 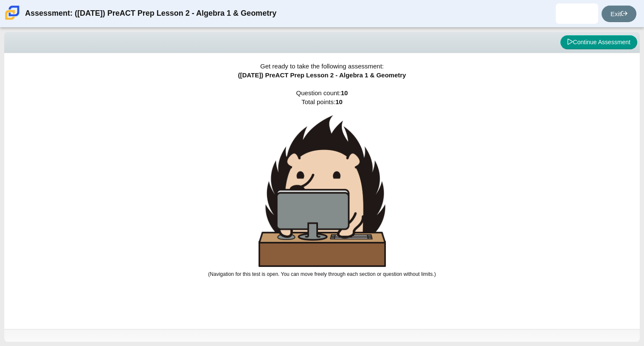 I want to click on img: Carmen School of Science & Technology, so click(x=13, y=13).